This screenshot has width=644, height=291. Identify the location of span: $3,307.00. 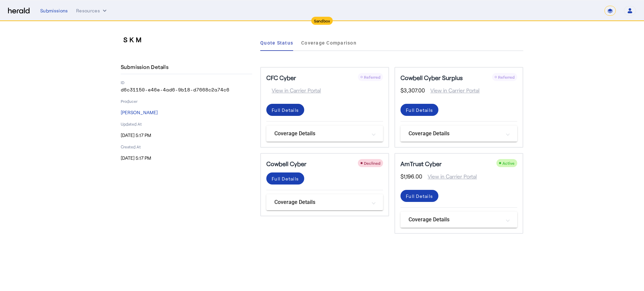
(413, 91).